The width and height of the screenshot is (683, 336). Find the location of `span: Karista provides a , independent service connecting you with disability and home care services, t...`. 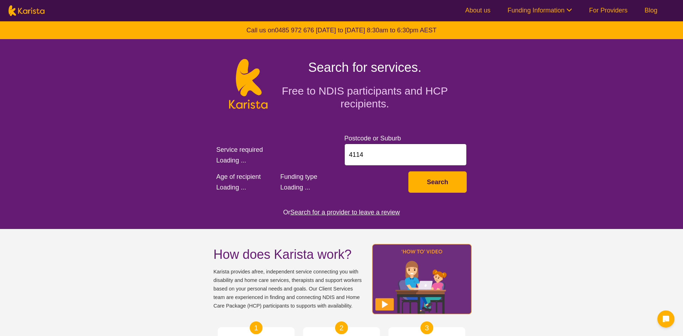

span: Karista provides a , independent service connecting you with disability and home care services, t... is located at coordinates (288, 289).